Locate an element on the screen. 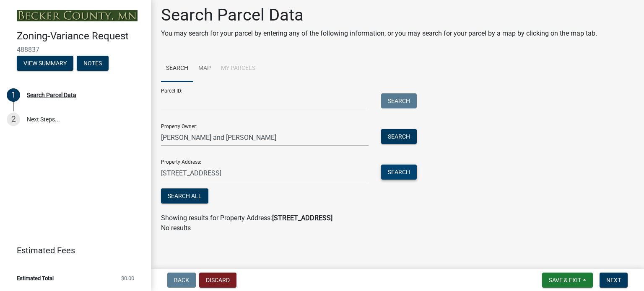  a: Map is located at coordinates (205, 69).